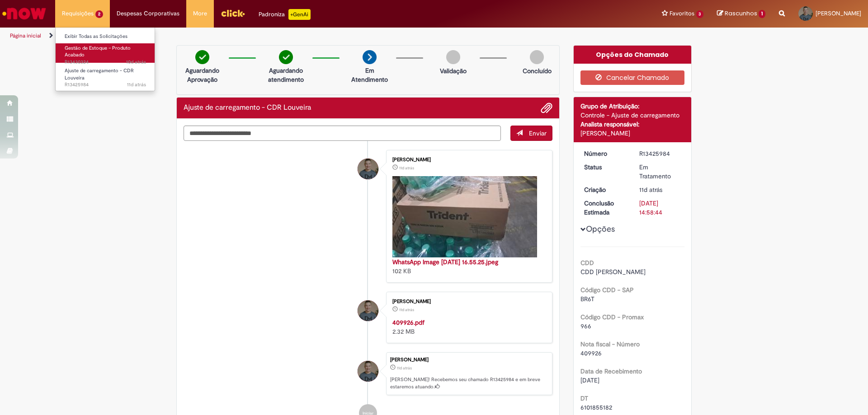  Describe the element at coordinates (682, 14) in the screenshot. I see `span: Favoritos` at that location.